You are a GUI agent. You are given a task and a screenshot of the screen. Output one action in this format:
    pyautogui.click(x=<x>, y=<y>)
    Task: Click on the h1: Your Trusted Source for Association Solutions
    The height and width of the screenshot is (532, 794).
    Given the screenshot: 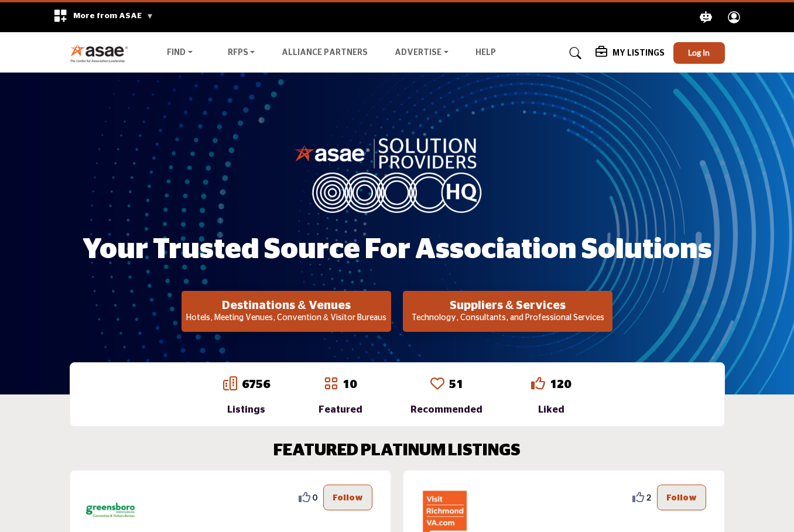 What is the action you would take?
    pyautogui.click(x=397, y=250)
    